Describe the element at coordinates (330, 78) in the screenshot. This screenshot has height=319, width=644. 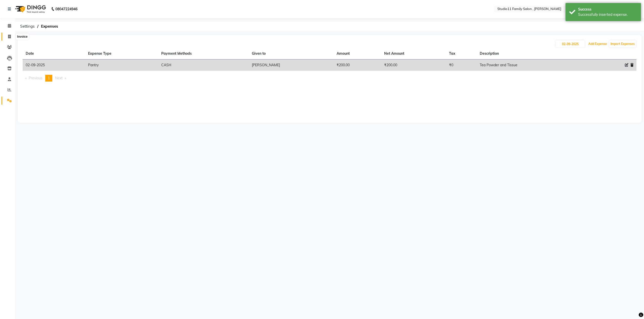
I see `nav: Pagination` at that location.